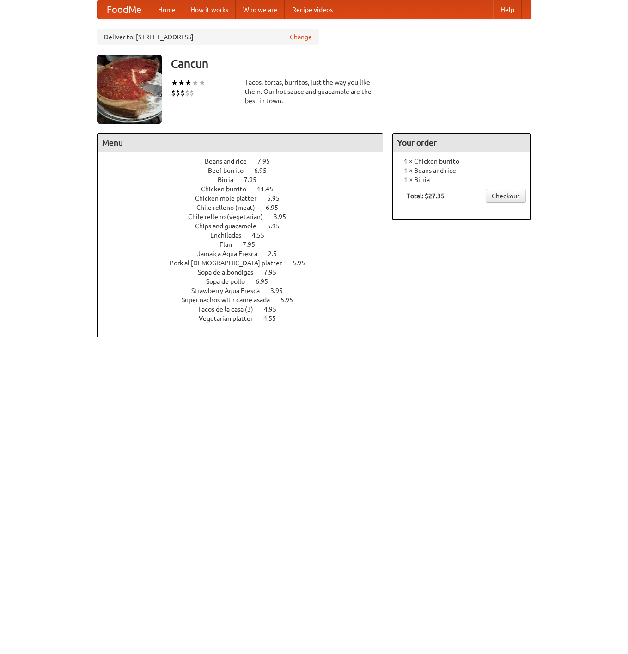  What do you see at coordinates (230, 300) in the screenshot?
I see `span: Super nachos with carne asada` at bounding box center [230, 300].